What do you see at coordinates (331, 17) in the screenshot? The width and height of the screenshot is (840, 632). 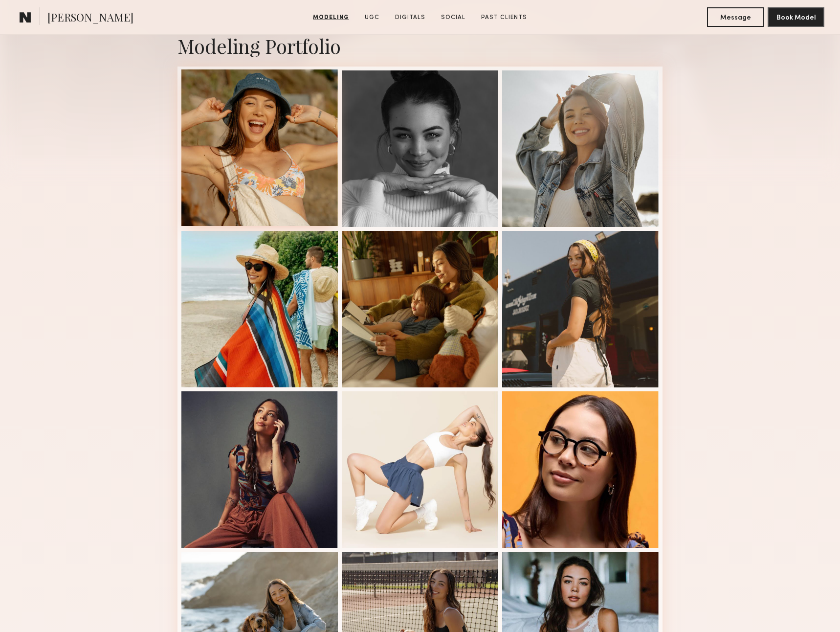 I see `a: Modeling` at bounding box center [331, 17].